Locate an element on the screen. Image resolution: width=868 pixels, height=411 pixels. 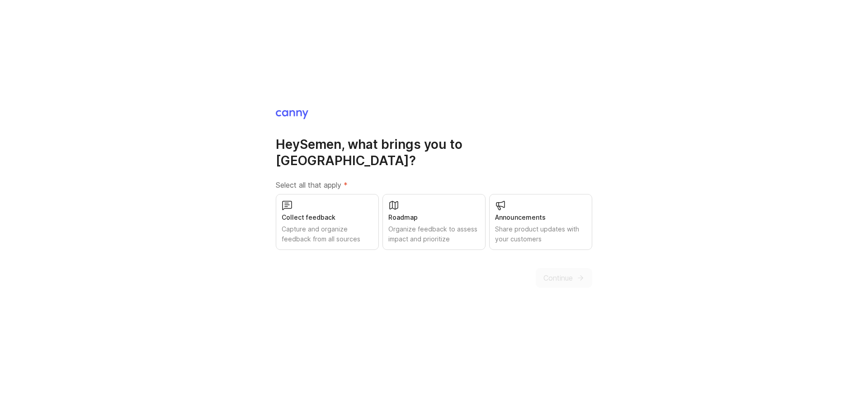
div: Announcements is located at coordinates (540, 218).